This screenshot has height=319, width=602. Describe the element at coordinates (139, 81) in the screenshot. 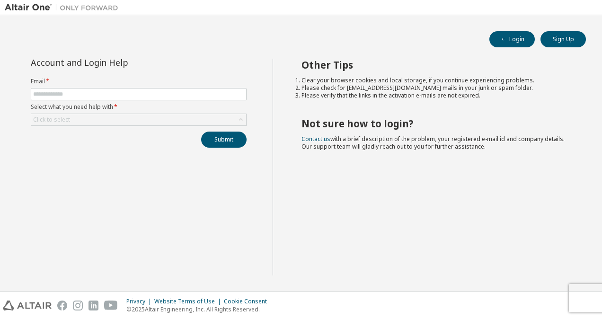

I see `label: Email` at that location.